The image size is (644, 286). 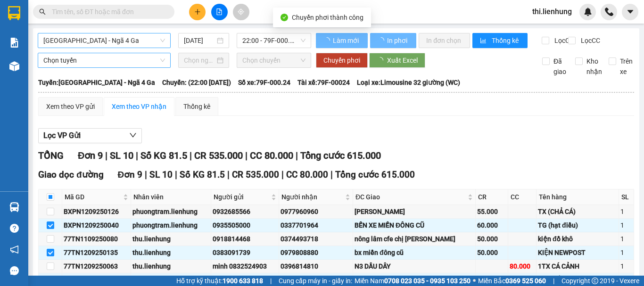 I want to click on div: 55.000, so click(x=492, y=211).